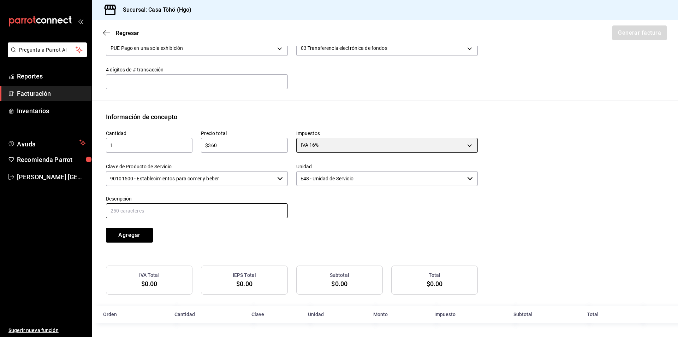 This screenshot has height=337, width=678. Describe the element at coordinates (51, 111) in the screenshot. I see `span: Inventarios` at that location.